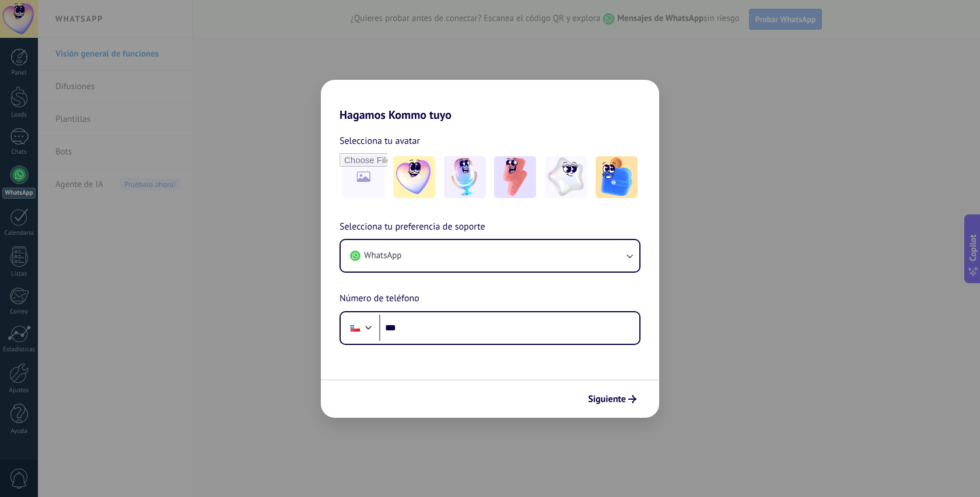 The height and width of the screenshot is (497, 980). Describe the element at coordinates (356, 329) in the screenshot. I see `div: Chile: + 56` at that location.